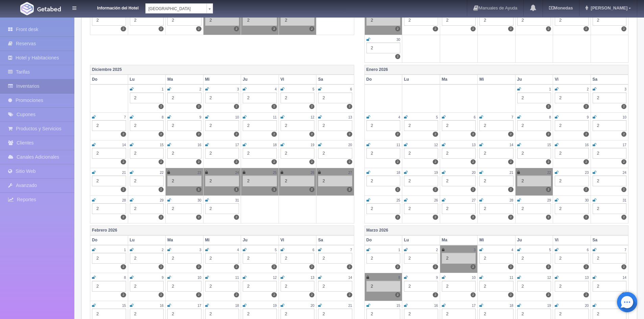 The height and width of the screenshot is (319, 644). Describe the element at coordinates (496, 70) in the screenshot. I see `th: Enero 2026` at that location.